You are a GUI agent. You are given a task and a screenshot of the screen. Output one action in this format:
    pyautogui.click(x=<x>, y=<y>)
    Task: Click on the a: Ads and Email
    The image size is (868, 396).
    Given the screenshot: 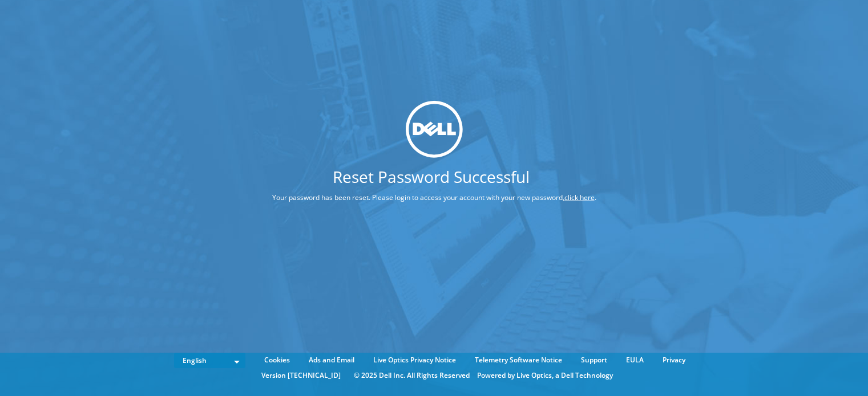 What is the action you would take?
    pyautogui.click(x=331, y=360)
    